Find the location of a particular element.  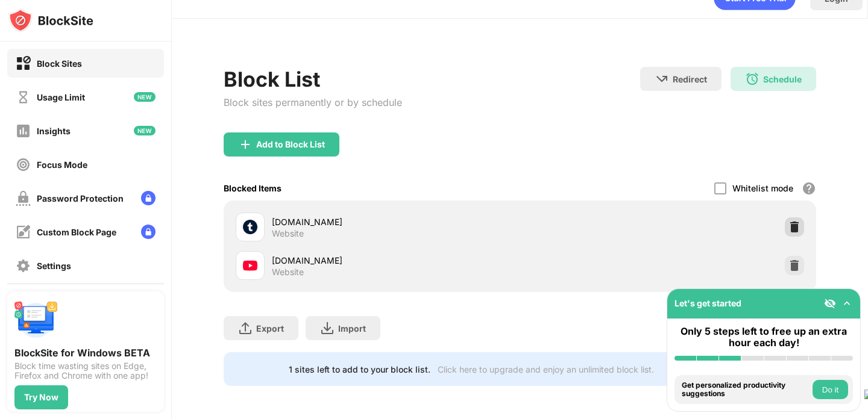

div: Add to Block List is located at coordinates (290, 145).